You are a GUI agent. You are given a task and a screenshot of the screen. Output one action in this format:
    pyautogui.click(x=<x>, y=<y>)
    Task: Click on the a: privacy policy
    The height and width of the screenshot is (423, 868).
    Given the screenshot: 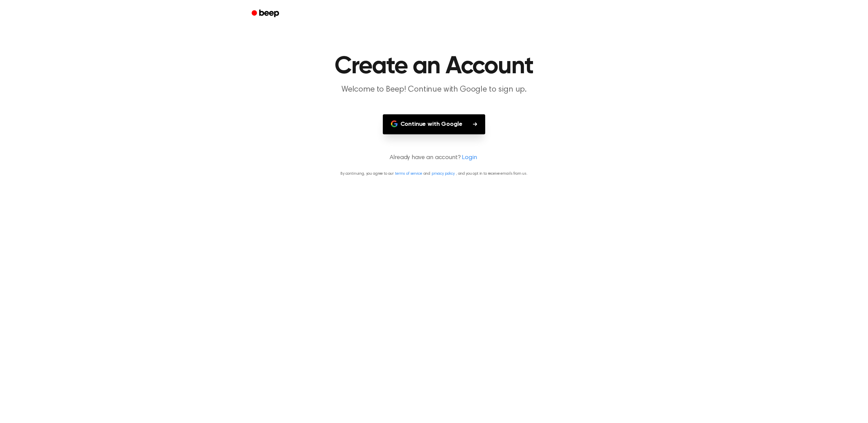 What is the action you would take?
    pyautogui.click(x=443, y=174)
    